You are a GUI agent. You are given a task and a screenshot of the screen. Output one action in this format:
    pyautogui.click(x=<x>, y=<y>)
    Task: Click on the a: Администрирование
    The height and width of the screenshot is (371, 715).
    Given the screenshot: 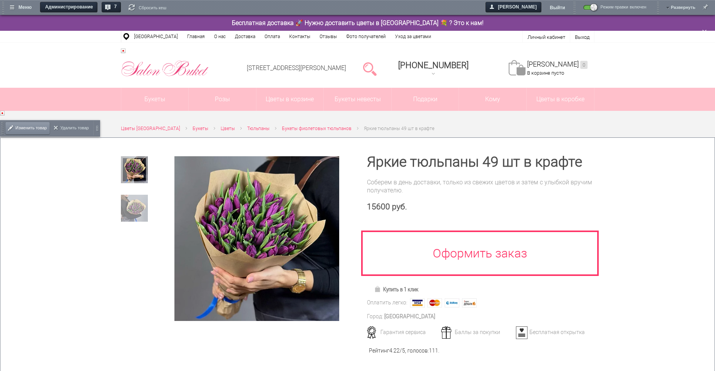 What is the action you would take?
    pyautogui.click(x=69, y=7)
    